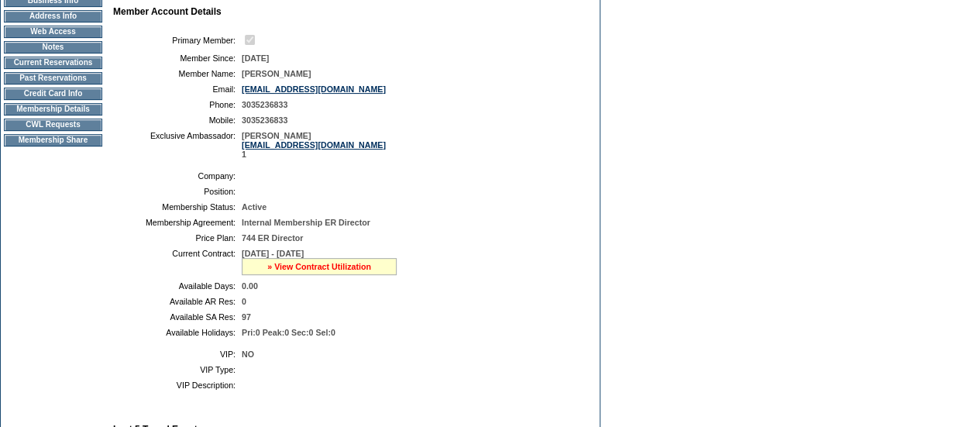 Image resolution: width=980 pixels, height=427 pixels. What do you see at coordinates (53, 78) in the screenshot?
I see `td: Past Reservations` at bounding box center [53, 78].